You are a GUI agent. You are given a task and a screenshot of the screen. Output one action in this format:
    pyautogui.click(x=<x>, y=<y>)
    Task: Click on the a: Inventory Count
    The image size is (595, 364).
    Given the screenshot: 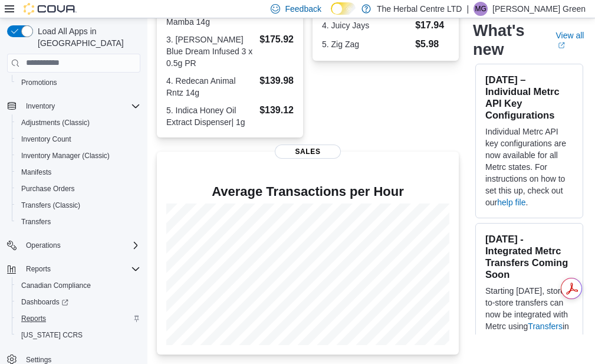 What is the action you would take?
    pyautogui.click(x=46, y=139)
    